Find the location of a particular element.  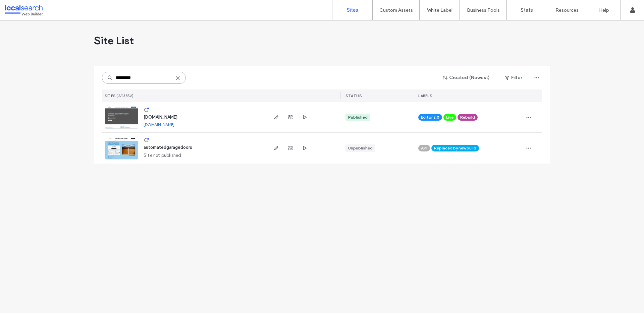

span: Site not published is located at coordinates (163, 156).